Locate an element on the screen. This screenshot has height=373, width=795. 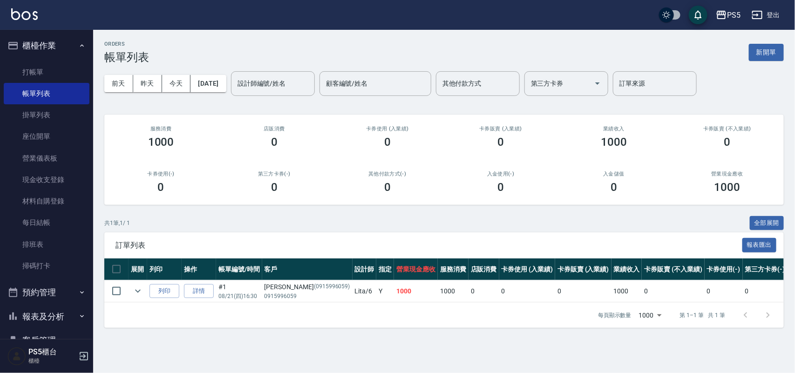
th: 帳單編號/時間 is located at coordinates (239, 269).